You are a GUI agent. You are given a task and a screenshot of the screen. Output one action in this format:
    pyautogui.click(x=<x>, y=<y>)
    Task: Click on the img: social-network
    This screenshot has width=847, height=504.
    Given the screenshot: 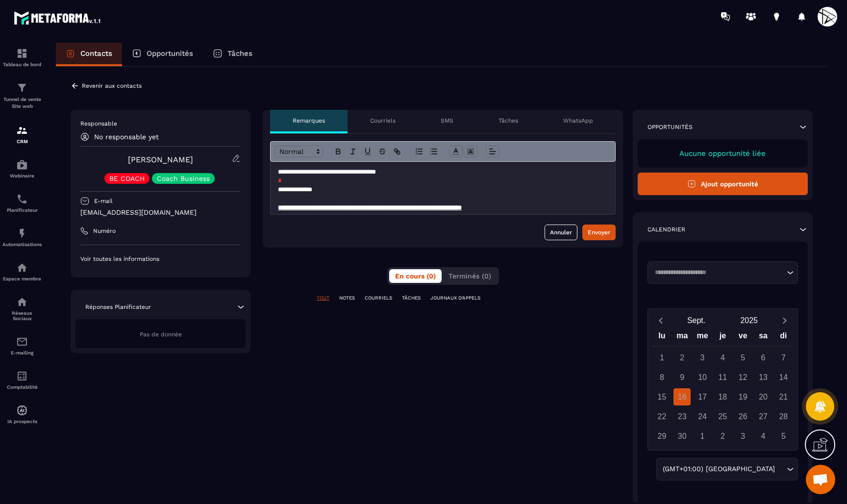 What is the action you would take?
    pyautogui.click(x=22, y=302)
    